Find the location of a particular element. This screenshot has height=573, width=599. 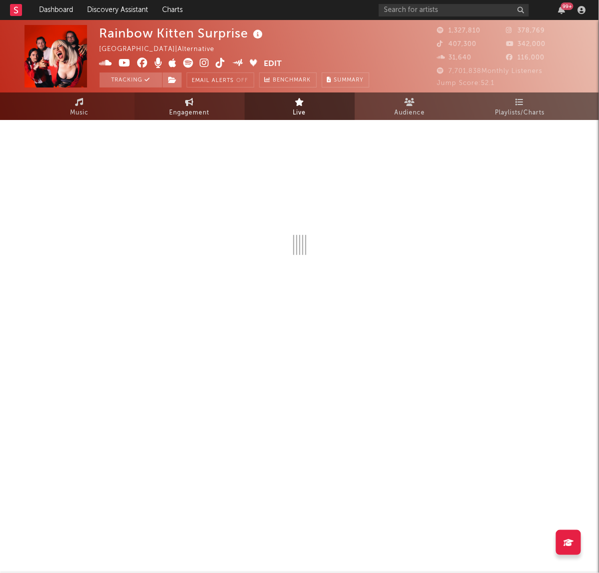

span: Engagement is located at coordinates (190, 113).